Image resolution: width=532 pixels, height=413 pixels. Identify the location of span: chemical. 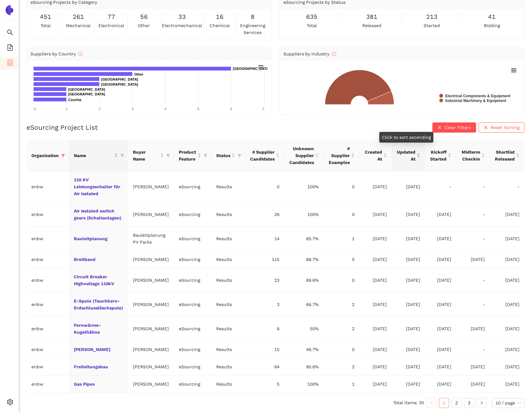
(220, 26).